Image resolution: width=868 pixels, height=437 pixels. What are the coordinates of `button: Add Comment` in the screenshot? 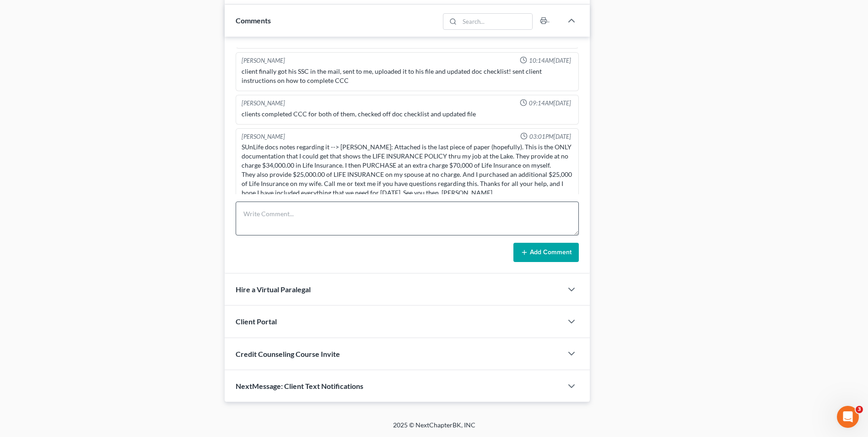 It's located at (546, 252).